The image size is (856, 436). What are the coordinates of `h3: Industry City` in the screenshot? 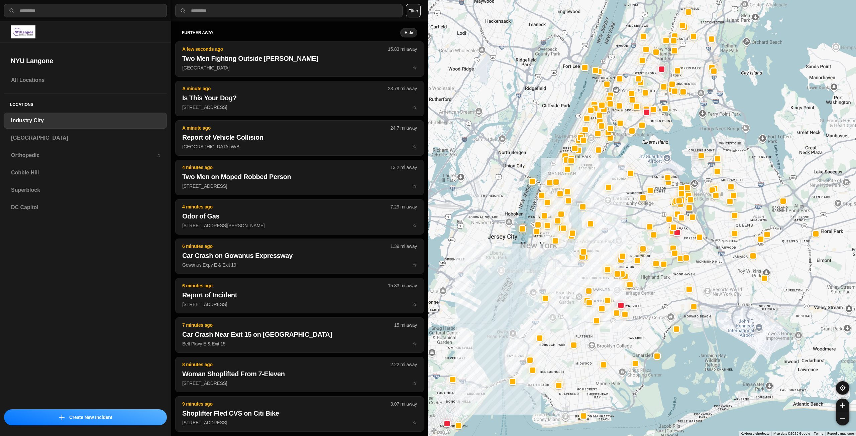 It's located at (85, 121).